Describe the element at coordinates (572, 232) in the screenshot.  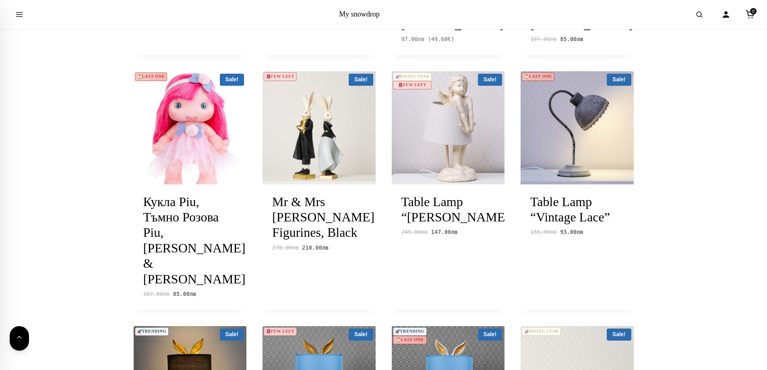
I see `span: 93.00` at that location.